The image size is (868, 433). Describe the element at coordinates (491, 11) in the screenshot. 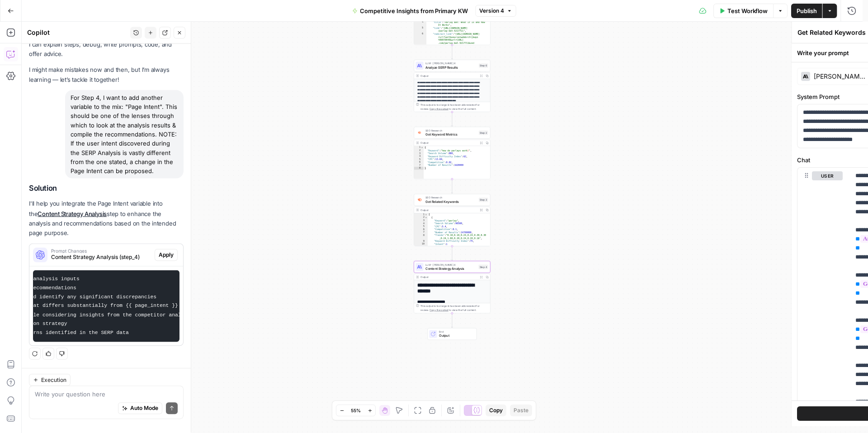

I see `span: Version 4` at that location.